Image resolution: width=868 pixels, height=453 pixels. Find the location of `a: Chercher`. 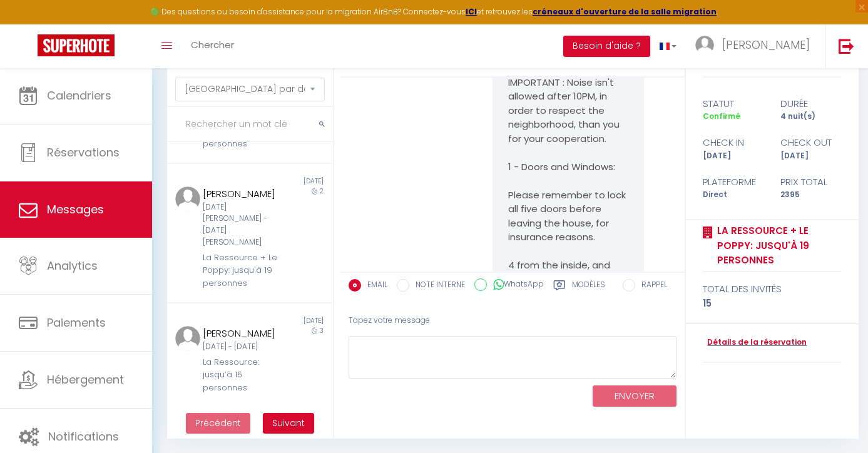

a: Chercher is located at coordinates (212, 46).